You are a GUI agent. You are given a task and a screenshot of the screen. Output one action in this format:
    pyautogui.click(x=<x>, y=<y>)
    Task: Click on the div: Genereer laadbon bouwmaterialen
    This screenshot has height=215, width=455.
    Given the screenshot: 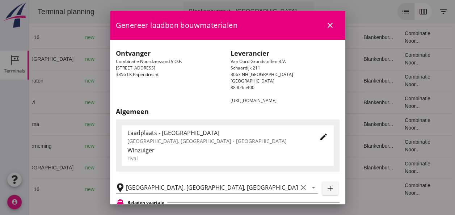 What is the action you would take?
    pyautogui.click(x=228, y=25)
    